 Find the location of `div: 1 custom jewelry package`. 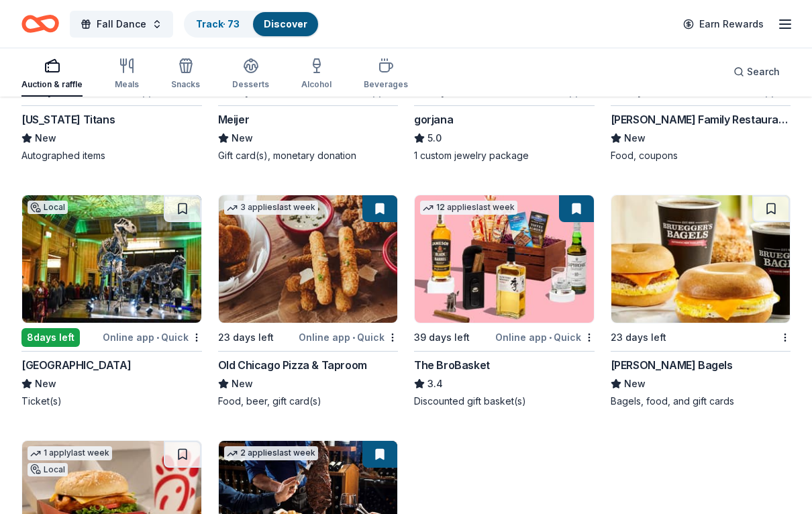

div: 1 custom jewelry package is located at coordinates (504, 156).